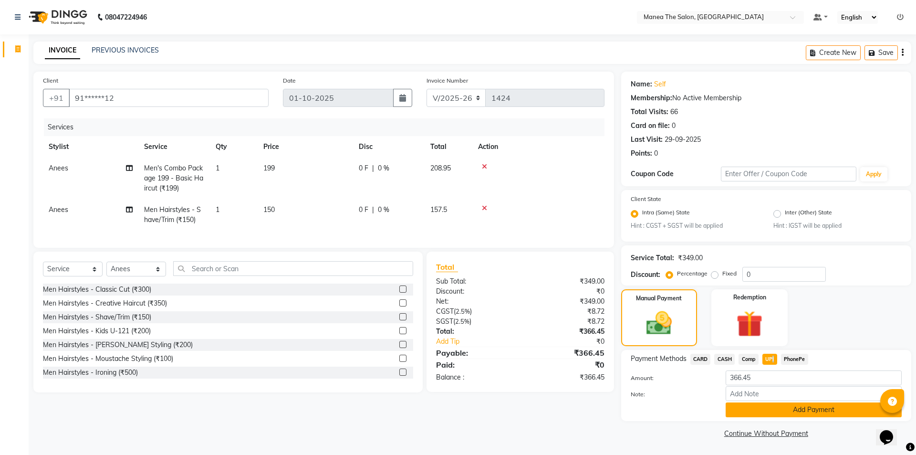 This screenshot has width=916, height=455. Describe the element at coordinates (474, 353) in the screenshot. I see `div: Payable:` at that location.